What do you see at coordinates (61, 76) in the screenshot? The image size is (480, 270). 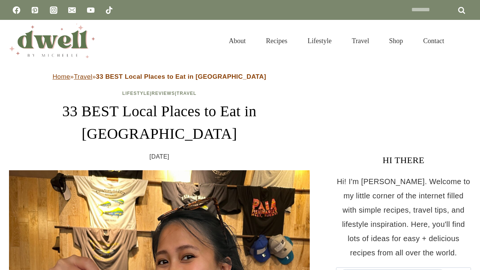 I see `a: Home` at bounding box center [61, 76].